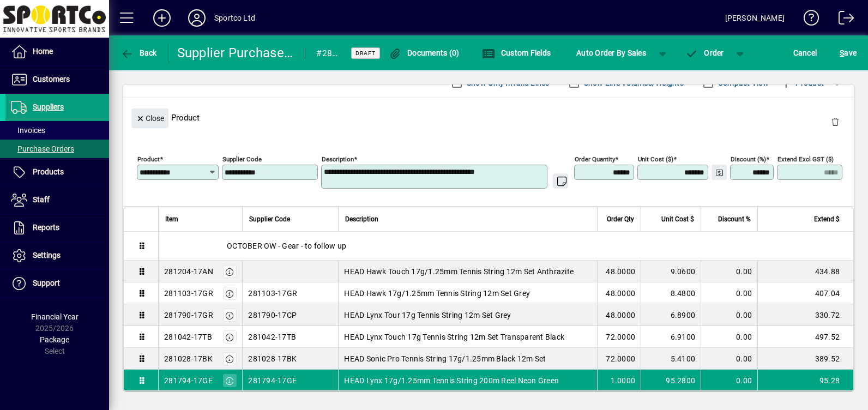 The height and width of the screenshot is (410, 868). Describe the element at coordinates (670, 381) in the screenshot. I see `td: 95.2800` at that location.